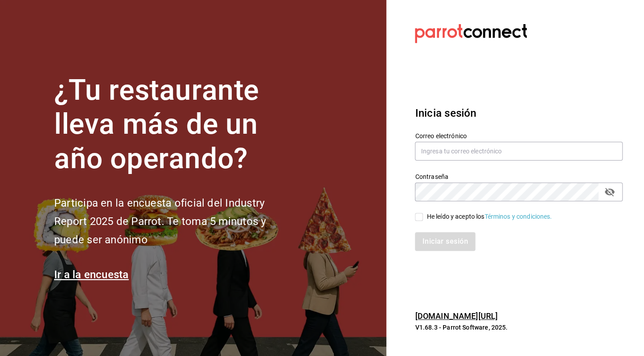 This screenshot has height=356, width=644. I want to click on h1: ¿Tu restaurante lleva más de un año operando?, so click(175, 125).